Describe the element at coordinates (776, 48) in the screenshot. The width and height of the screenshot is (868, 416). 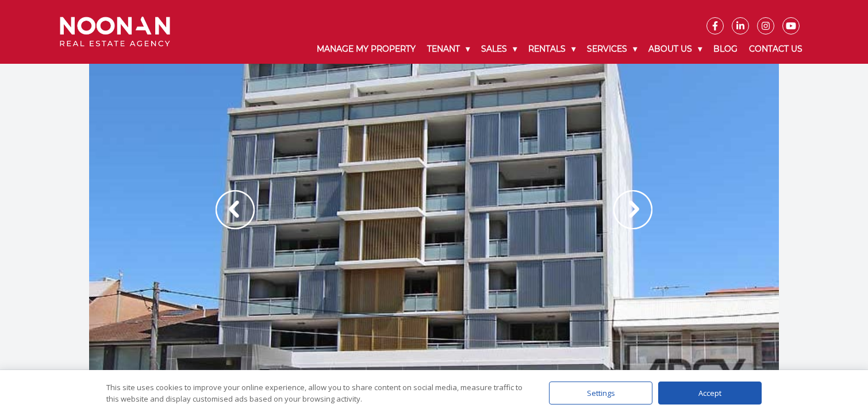
I see `a: Contact Us` at that location.